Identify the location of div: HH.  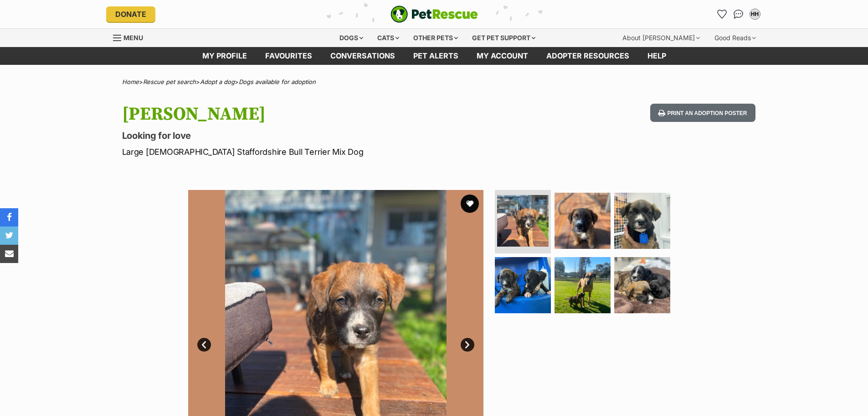
(755, 14).